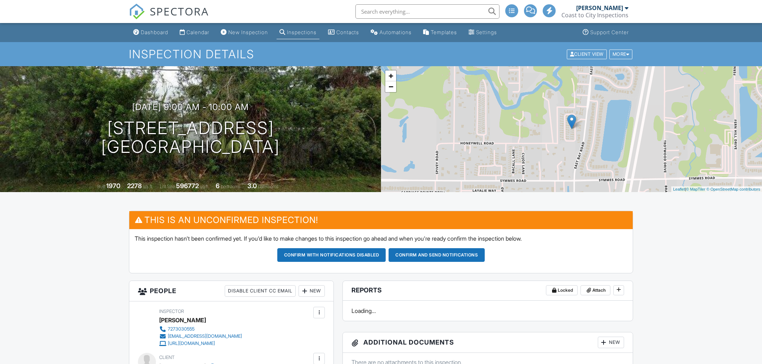 The height and width of the screenshot is (364, 762). Describe the element at coordinates (137, 12) in the screenshot. I see `img: The Best Home Inspection Software - Spectora` at that location.